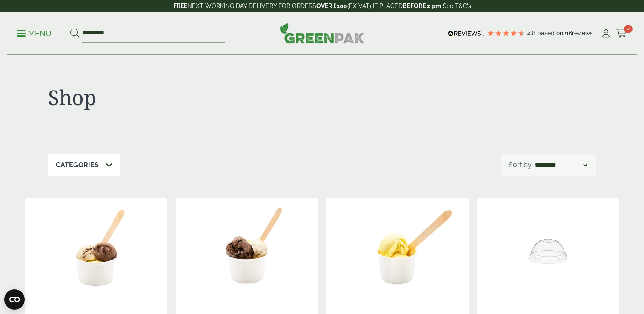 The width and height of the screenshot is (644, 314). Describe the element at coordinates (467, 33) in the screenshot. I see `img: REVIEWS.io` at that location.